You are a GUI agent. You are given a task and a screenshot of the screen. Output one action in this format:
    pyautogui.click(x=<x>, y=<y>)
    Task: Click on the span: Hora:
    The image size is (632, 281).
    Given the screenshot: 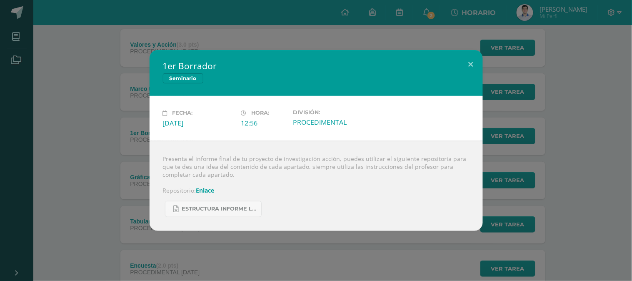 What is the action you would take?
    pyautogui.click(x=260, y=113)
    